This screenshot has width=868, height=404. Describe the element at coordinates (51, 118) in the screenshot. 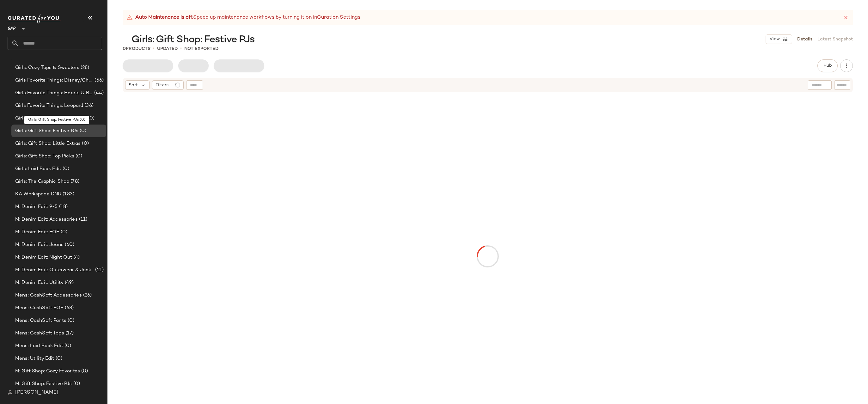

I see `span: Girls: Gift Shop: Cozy Favorites` at that location.